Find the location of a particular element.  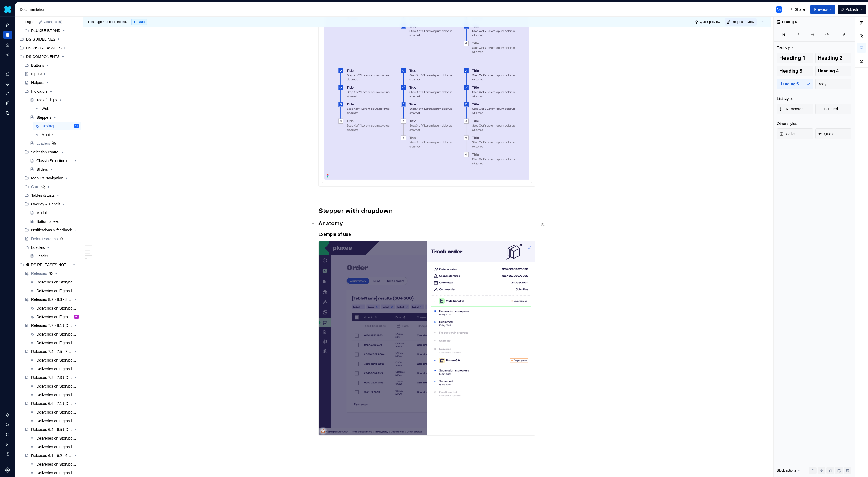

button: Preview is located at coordinates (823, 9).